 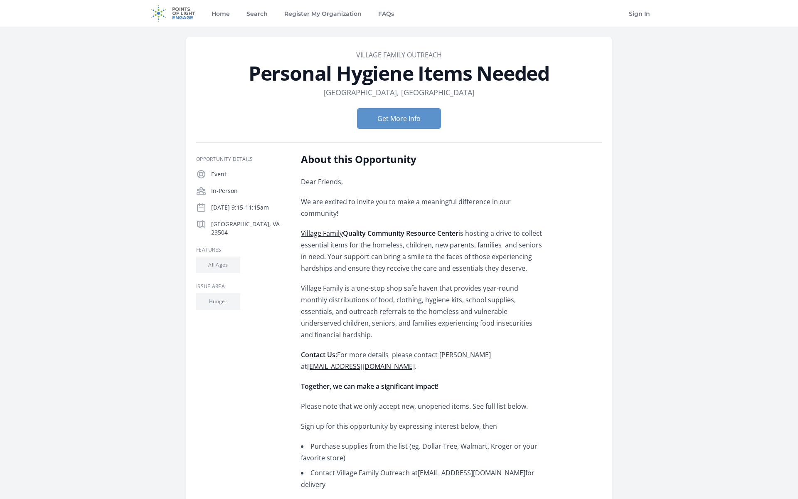 I want to click on p: Event, so click(x=249, y=174).